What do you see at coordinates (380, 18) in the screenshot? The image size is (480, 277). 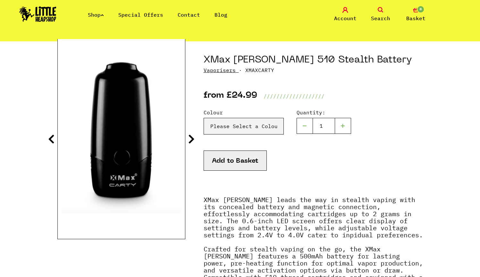 I see `span: Search` at bounding box center [380, 18].